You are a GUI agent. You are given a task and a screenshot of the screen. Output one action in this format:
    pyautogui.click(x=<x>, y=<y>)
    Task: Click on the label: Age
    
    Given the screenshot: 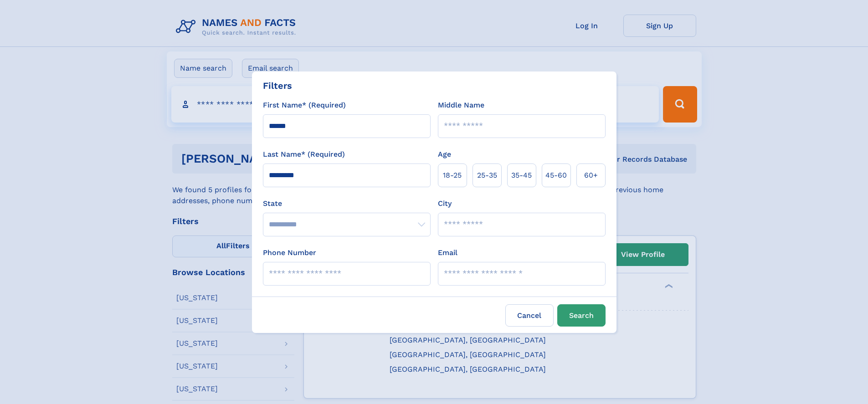 What is the action you would take?
    pyautogui.click(x=444, y=155)
    